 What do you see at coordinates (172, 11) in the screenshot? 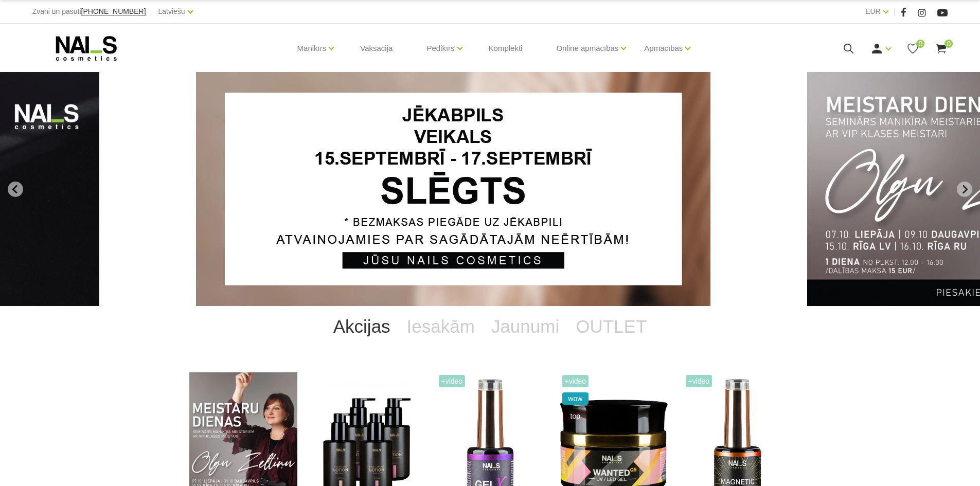
I see `a: Latviešu` at bounding box center [172, 11].